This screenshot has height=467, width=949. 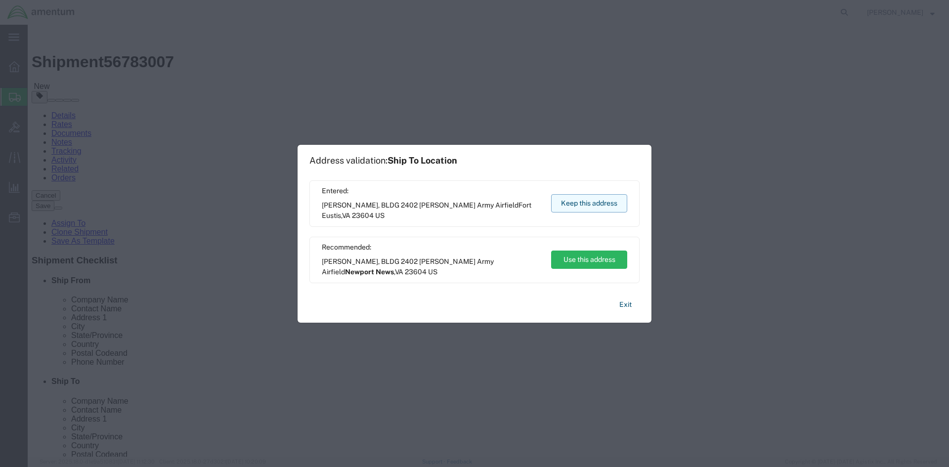 I want to click on button: Use this address, so click(x=589, y=259).